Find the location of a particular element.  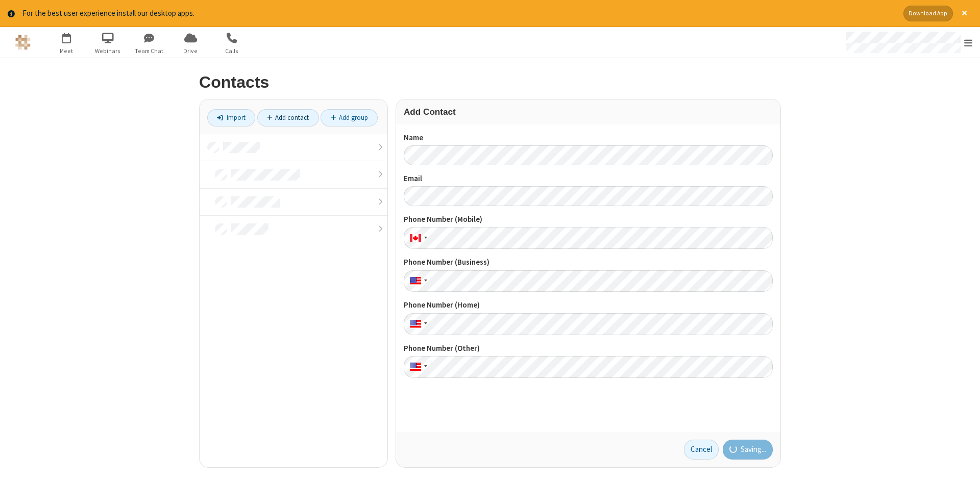

a: Add contact is located at coordinates (288, 118).